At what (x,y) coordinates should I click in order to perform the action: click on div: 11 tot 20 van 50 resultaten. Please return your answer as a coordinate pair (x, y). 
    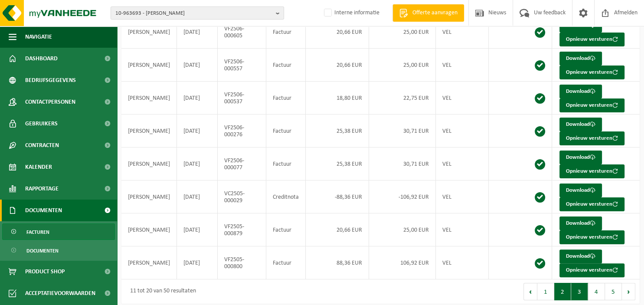
    Looking at the image, I should click on (161, 291).